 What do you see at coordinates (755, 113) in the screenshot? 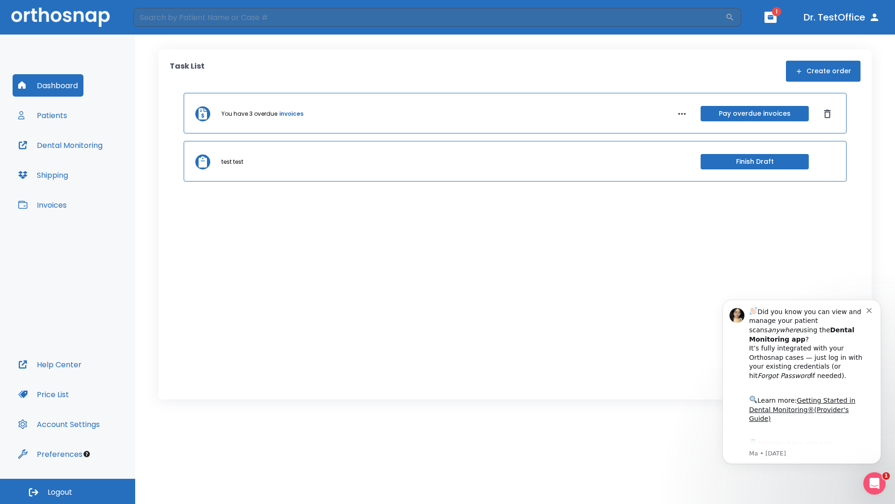
I see `button: Pay overdue invoices` at bounding box center [755, 113].